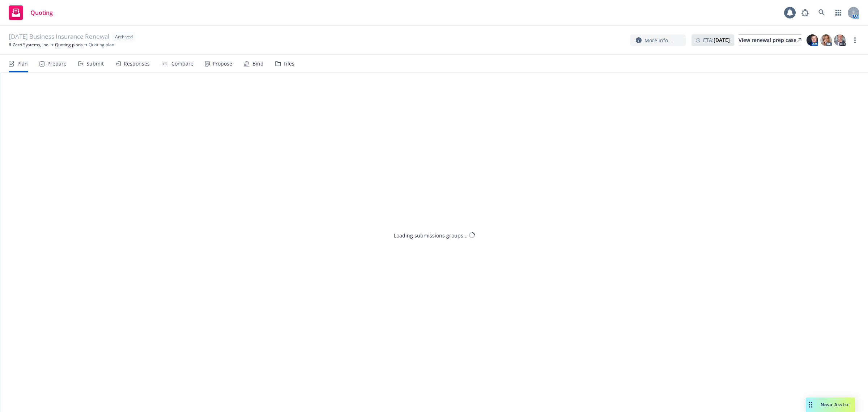 The image size is (868, 412). Describe the element at coordinates (822, 13) in the screenshot. I see `a: Search` at that location.